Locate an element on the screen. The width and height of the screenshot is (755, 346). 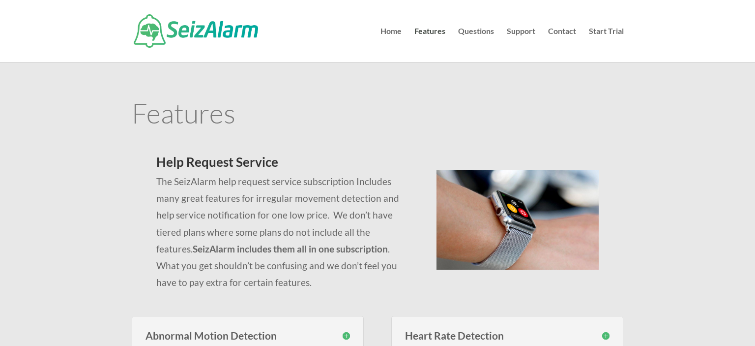
a: Contact is located at coordinates (562, 45).